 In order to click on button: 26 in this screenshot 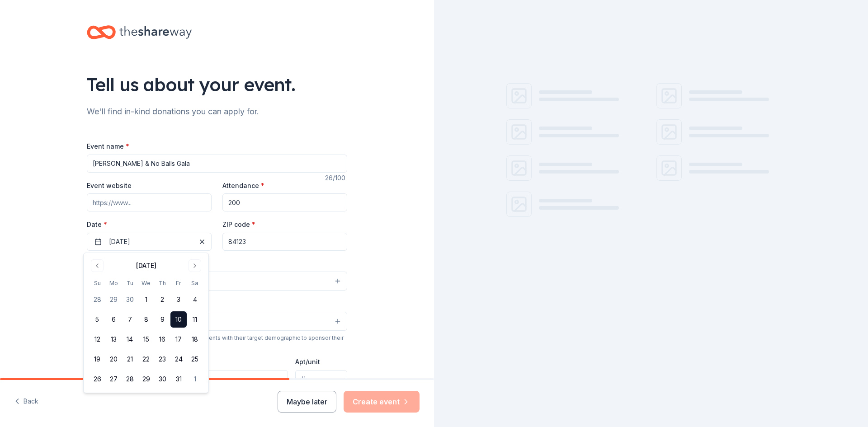, I will do `click(97, 379)`.